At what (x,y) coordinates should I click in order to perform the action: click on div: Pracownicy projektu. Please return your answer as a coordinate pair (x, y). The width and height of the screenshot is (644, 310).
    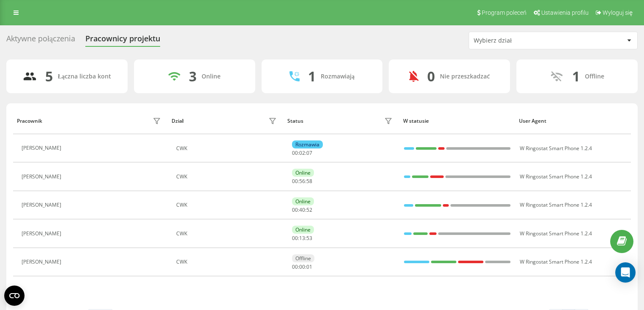
    Looking at the image, I should click on (122, 40).